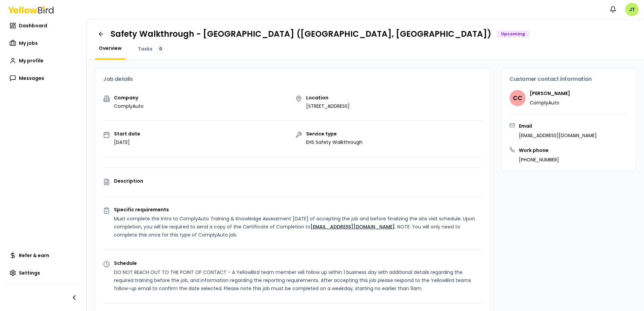  What do you see at coordinates (43, 79) in the screenshot?
I see `a: Messages` at bounding box center [43, 79].